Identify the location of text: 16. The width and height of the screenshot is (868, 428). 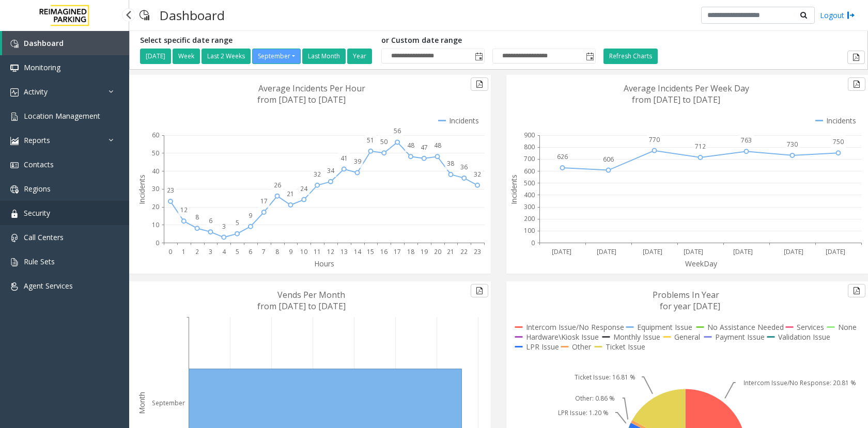
(384, 252).